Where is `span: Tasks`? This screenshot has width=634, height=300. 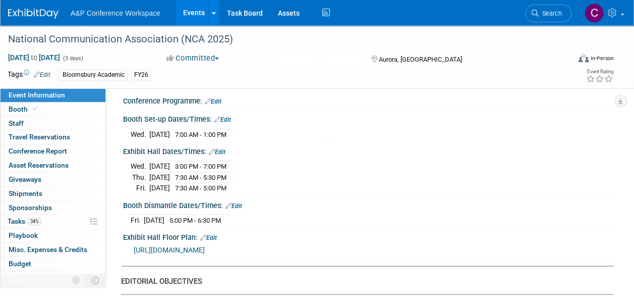
span: Tasks is located at coordinates (24, 221).